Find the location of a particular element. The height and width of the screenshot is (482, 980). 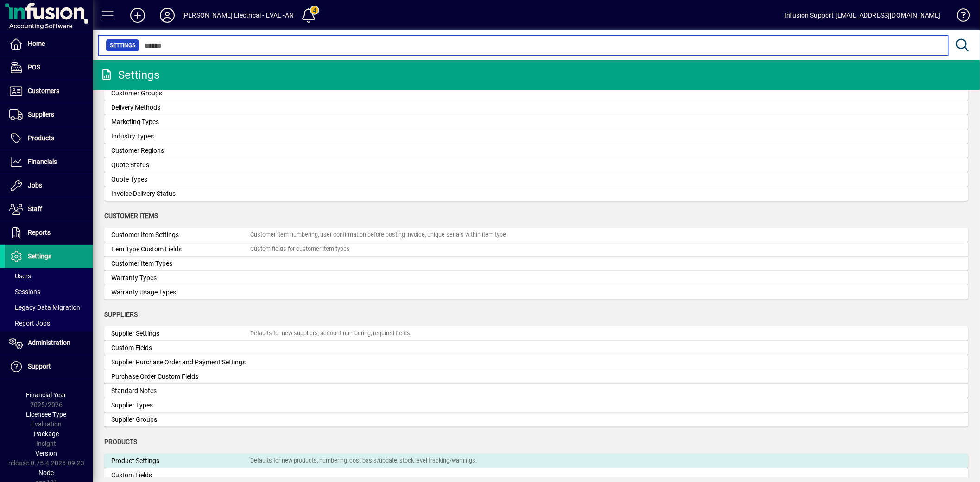

span: Users is located at coordinates (20, 276).